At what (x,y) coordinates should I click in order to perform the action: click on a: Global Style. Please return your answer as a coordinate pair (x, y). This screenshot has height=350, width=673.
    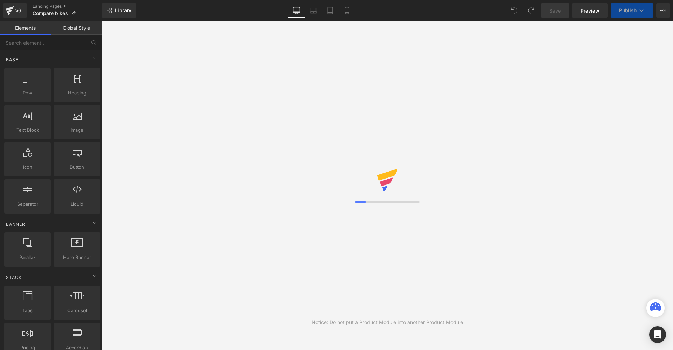
    Looking at the image, I should click on (76, 28).